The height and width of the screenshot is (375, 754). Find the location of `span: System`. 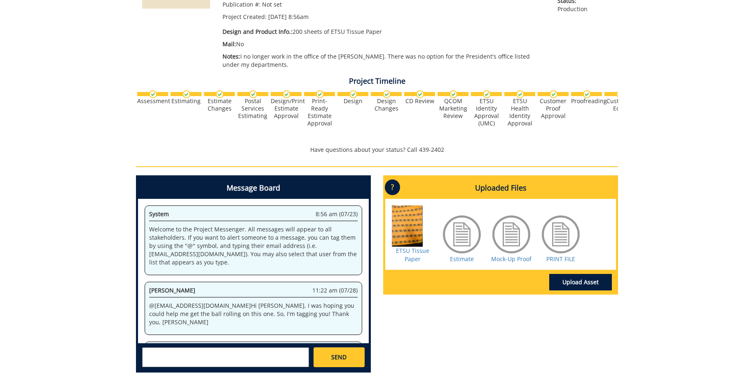

span: System is located at coordinates (159, 213).